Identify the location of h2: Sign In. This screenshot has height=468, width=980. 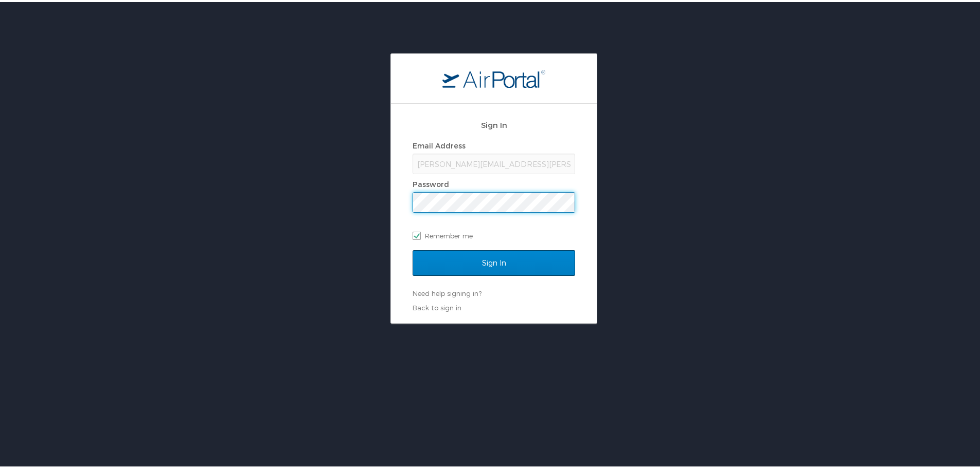
(494, 123).